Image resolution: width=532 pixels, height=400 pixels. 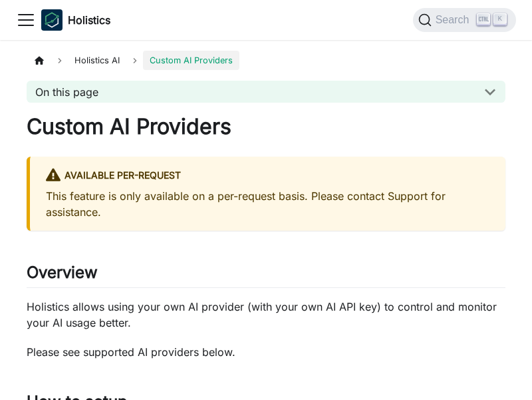 I want to click on p: Holistics allows using your own AI provider (with your own AI API key) to control and monitor you..., so click(x=266, y=315).